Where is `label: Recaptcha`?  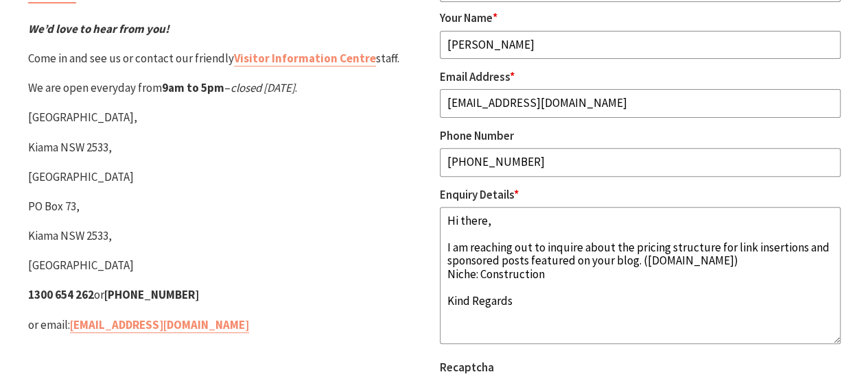
label: Recaptcha is located at coordinates (466, 367).